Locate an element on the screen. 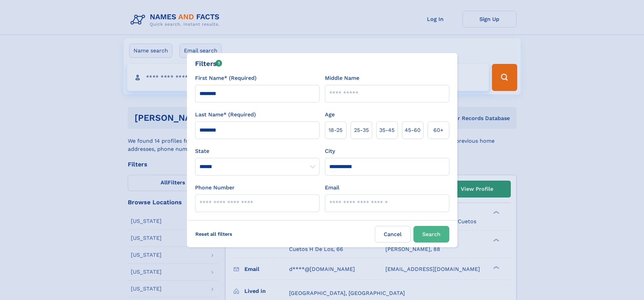 The image size is (644, 300). label: First Name* (Required) is located at coordinates (226, 78).